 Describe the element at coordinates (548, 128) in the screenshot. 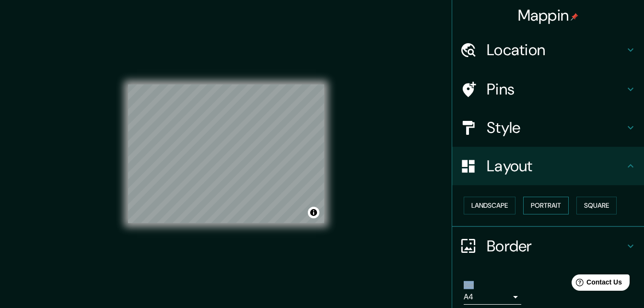

I see `div: Style` at that location.